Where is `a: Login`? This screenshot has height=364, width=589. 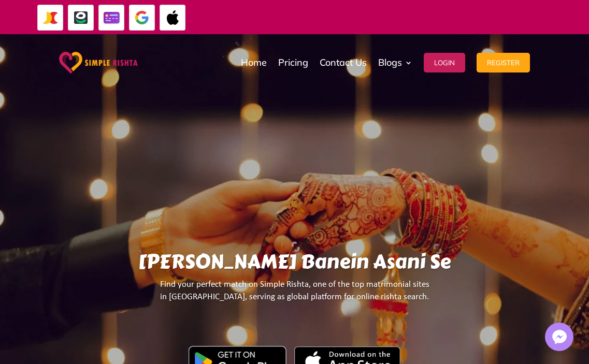 a: Login is located at coordinates (444, 63).